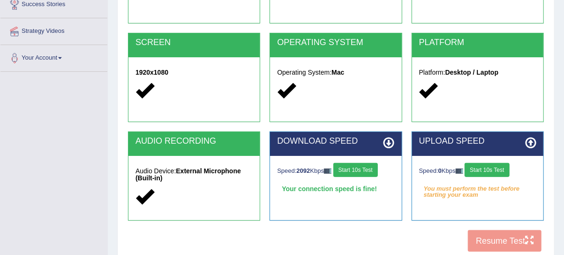 The width and height of the screenshot is (564, 255). What do you see at coordinates (336, 43) in the screenshot?
I see `h2: OPERATING SYSTEM` at bounding box center [336, 43].